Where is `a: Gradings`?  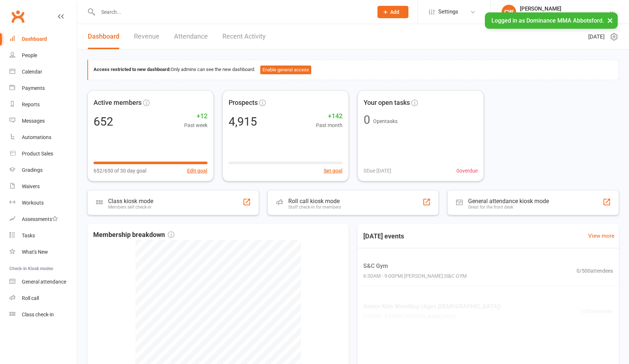 a: Gradings is located at coordinates (43, 170).